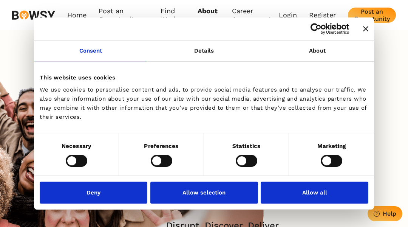  What do you see at coordinates (91, 51) in the screenshot?
I see `a: Consent` at bounding box center [91, 51].